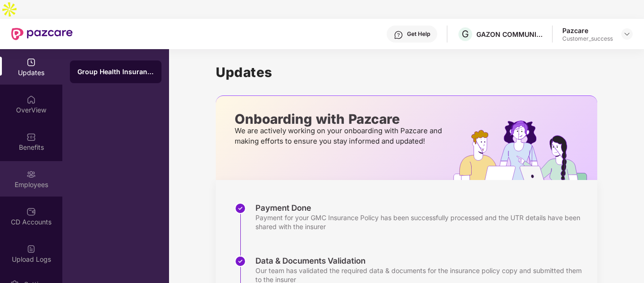 This screenshot has width=644, height=283. I want to click on p: Onboarding with Pazcare, so click(339, 119).